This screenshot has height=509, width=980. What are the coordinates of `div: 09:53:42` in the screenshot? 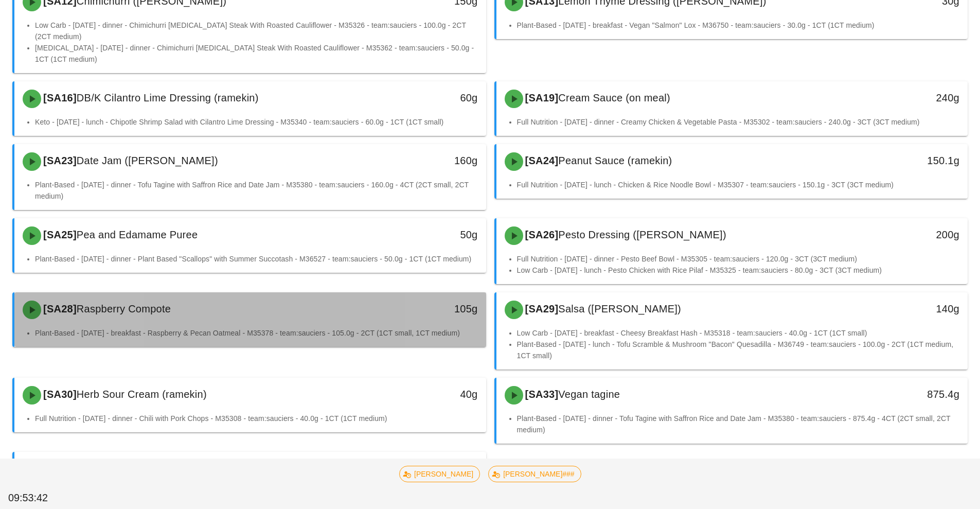 It's located at (47, 498).